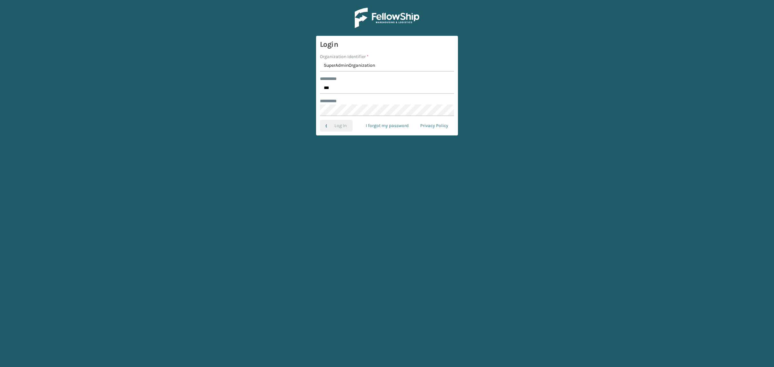  I want to click on label: Organization Identifier, so click(344, 56).